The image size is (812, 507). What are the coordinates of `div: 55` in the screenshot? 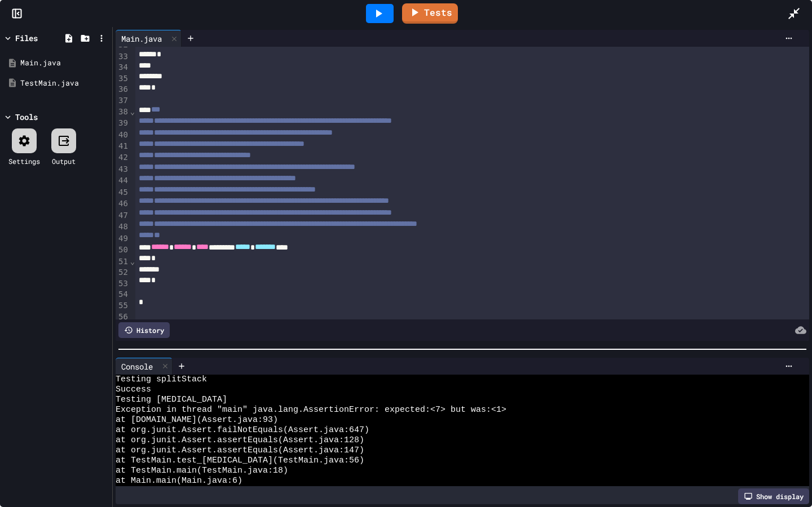 It's located at (122, 306).